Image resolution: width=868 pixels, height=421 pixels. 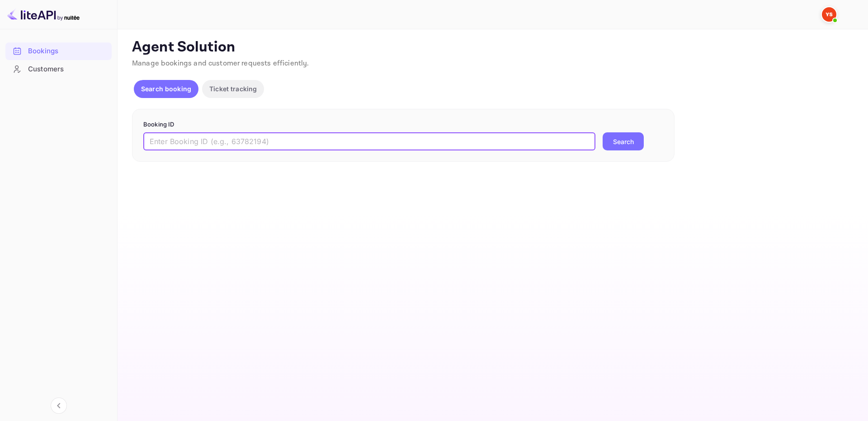 What do you see at coordinates (58, 68) in the screenshot?
I see `a: Customers` at bounding box center [58, 68].